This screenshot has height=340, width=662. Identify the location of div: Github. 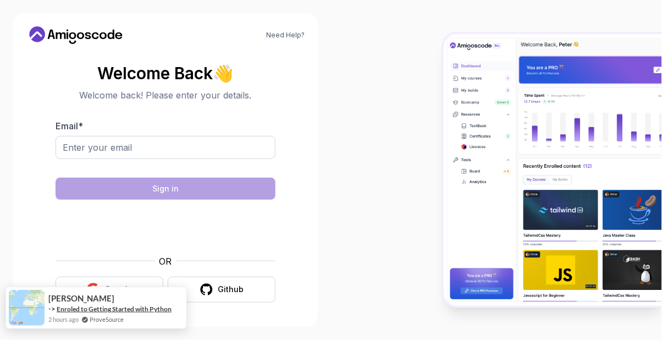
(230, 289).